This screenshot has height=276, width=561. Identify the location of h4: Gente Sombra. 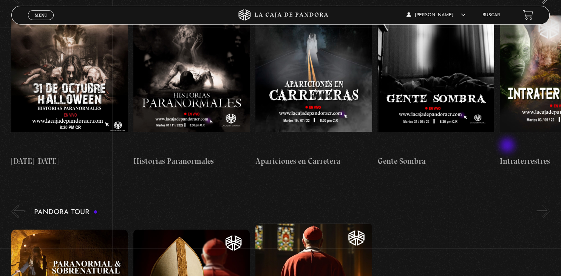
(436, 161).